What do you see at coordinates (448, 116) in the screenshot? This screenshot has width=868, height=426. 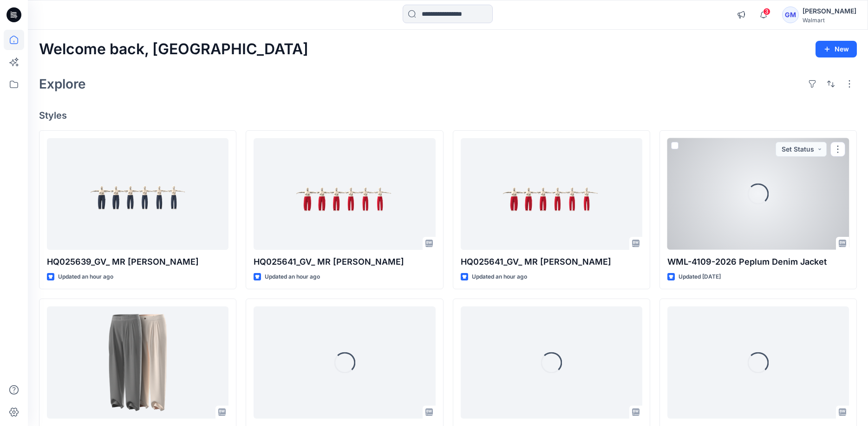 I see `h4: Styles` at bounding box center [448, 116].